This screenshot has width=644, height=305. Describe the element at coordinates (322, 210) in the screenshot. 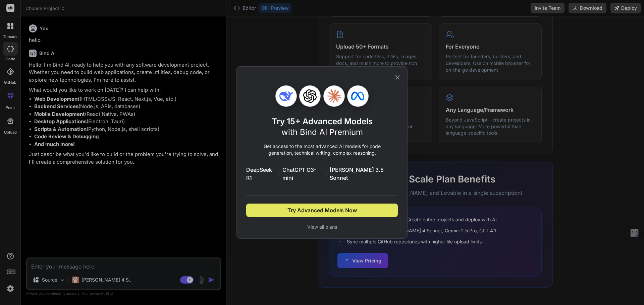

I see `span: Try Advanced Models Now` at that location.